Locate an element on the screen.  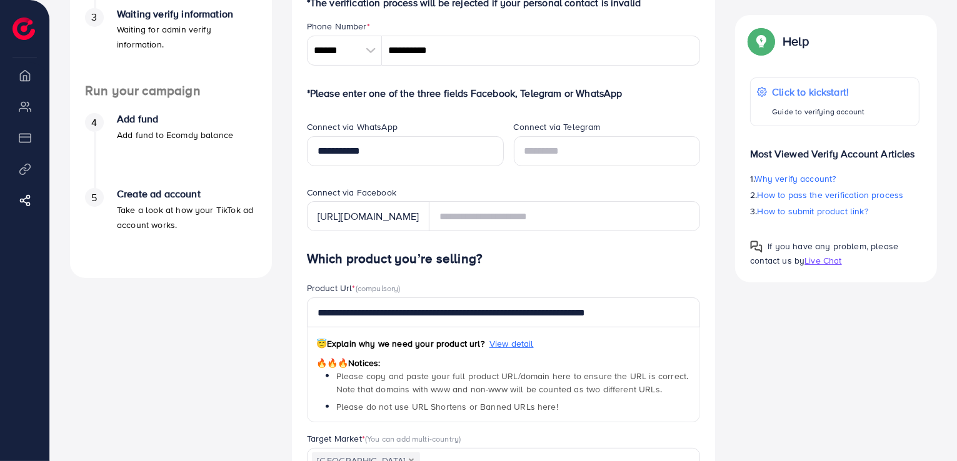
p: Help is located at coordinates (795, 41).